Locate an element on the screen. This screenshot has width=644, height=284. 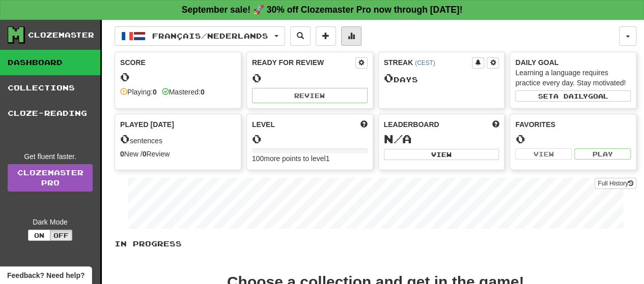
button: Search sentences is located at coordinates (300, 36).